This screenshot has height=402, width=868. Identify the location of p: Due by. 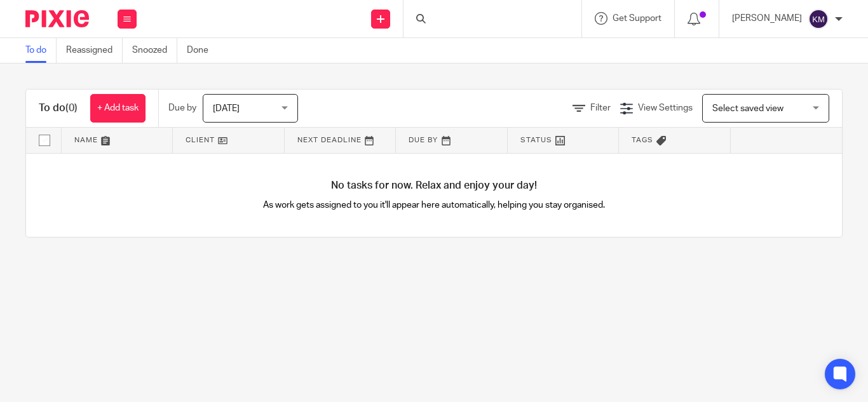
(182, 108).